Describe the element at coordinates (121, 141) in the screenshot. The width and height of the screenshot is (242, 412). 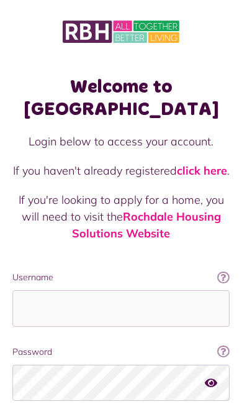
I see `p: Login below to access your account.` at that location.